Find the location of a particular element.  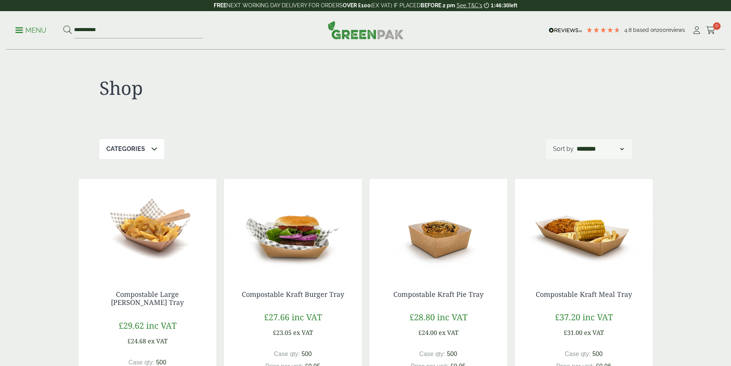

span: 0 is located at coordinates (717, 26).